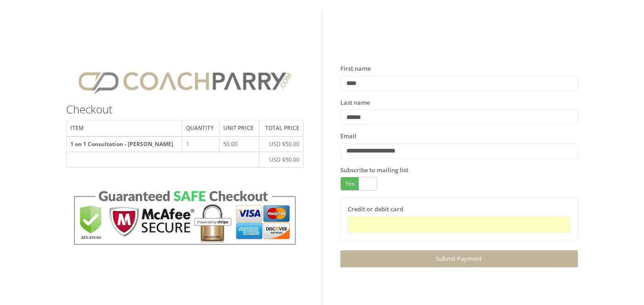 The image size is (644, 305). I want to click on label: Credit or debit card, so click(375, 210).